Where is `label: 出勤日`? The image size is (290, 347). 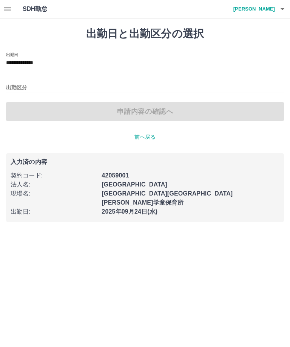
label: 出勤日 is located at coordinates (12, 54).